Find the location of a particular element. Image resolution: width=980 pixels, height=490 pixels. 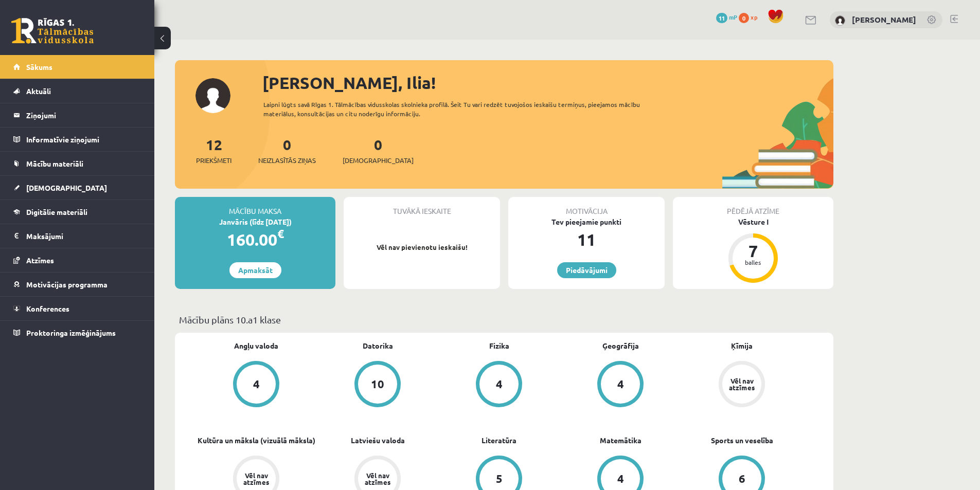

span: Konferences is located at coordinates (48, 308).